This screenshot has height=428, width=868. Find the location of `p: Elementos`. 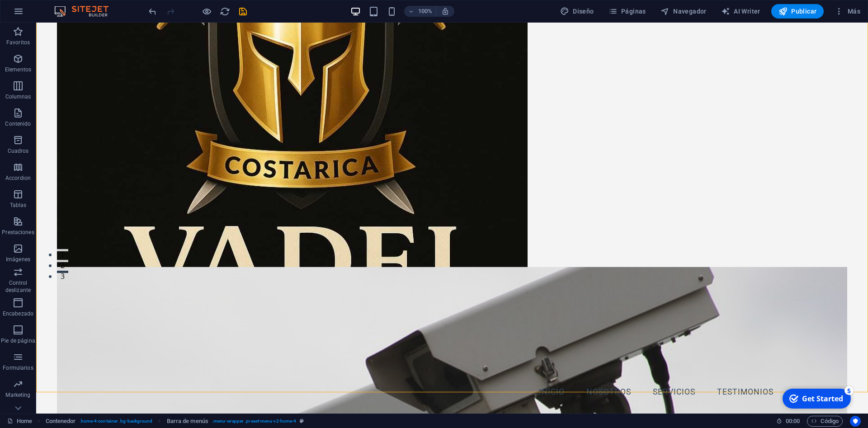

p: Elementos is located at coordinates (18, 70).